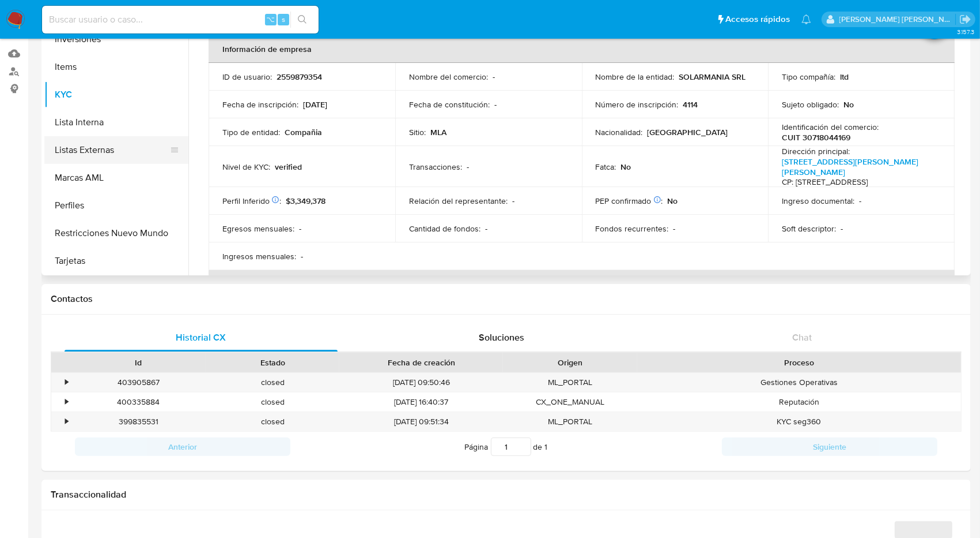 This screenshot has width=980, height=538. I want to click on h1: Contactos, so click(506, 299).